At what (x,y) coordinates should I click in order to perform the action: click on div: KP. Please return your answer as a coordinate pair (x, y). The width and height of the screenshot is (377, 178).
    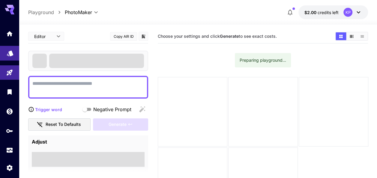
    Looking at the image, I should click on (348, 12).